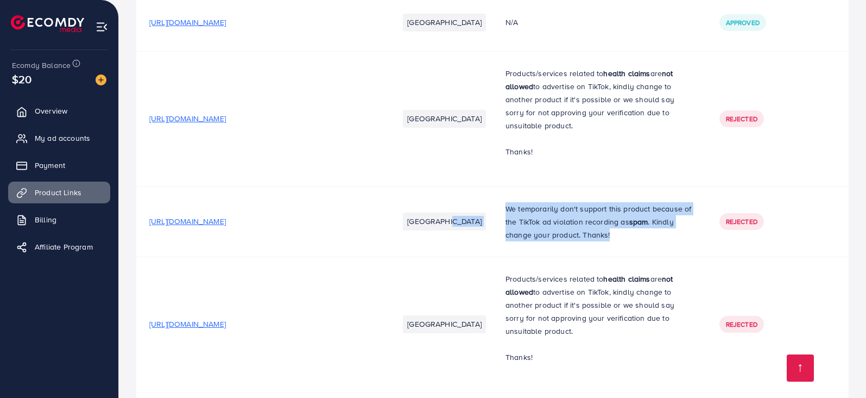 The width and height of the screenshot is (866, 398). I want to click on span: Approved, so click(743, 22).